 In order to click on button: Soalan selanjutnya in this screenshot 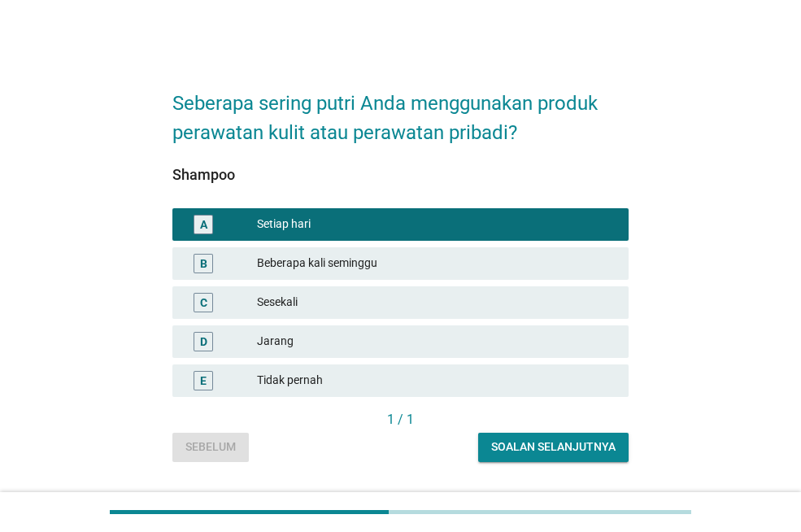, I will do `click(553, 448)`.